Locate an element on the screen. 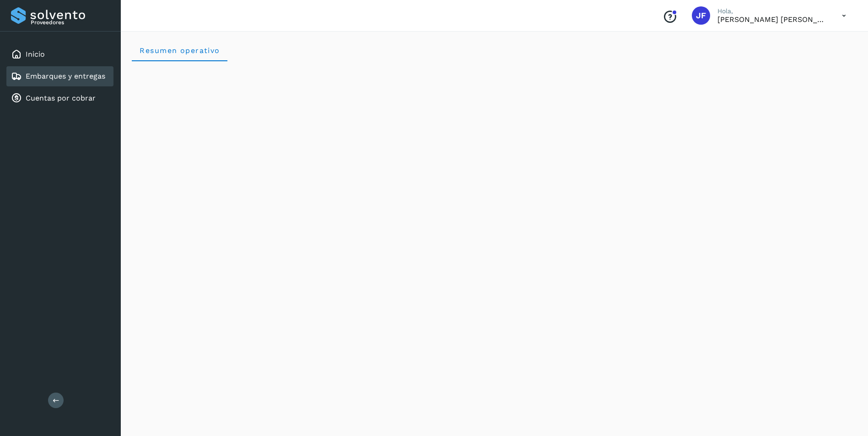 The height and width of the screenshot is (436, 868). a: Embarques y entregas is located at coordinates (66, 76).